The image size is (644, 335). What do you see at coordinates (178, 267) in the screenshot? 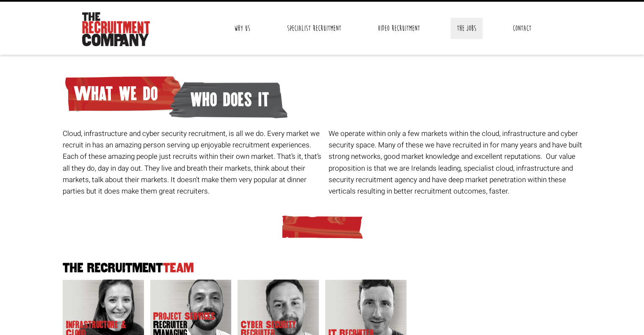
I see `span: Team` at bounding box center [178, 267].